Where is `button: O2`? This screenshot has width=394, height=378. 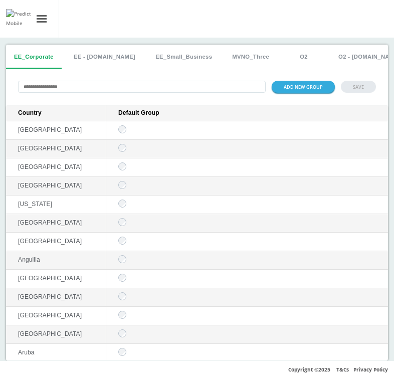 button: O2 is located at coordinates (304, 57).